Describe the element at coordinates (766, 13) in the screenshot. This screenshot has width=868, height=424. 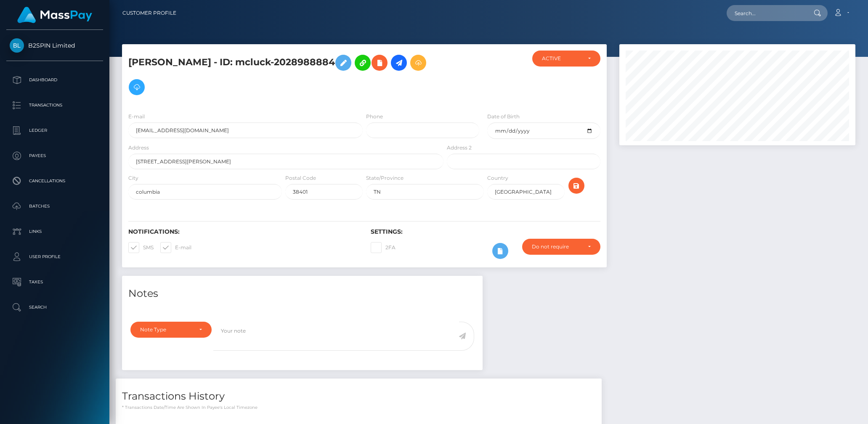
I see `input: Search...` at that location.